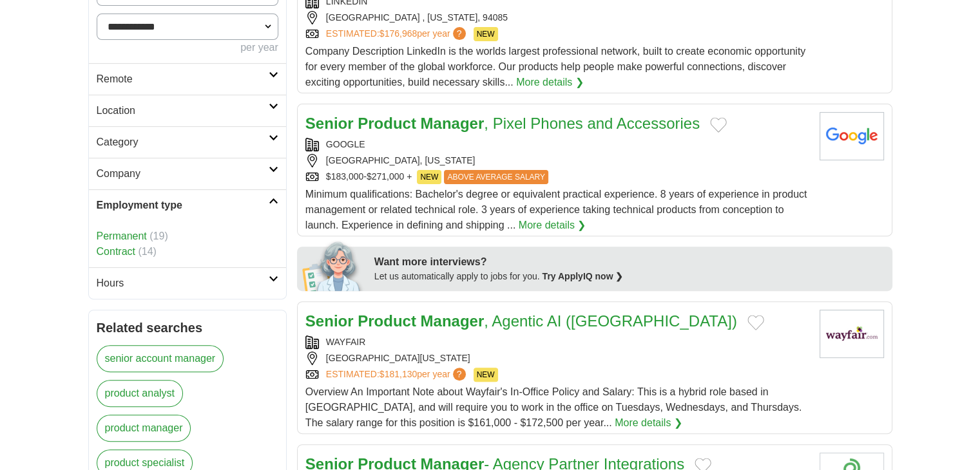 The image size is (980, 470). What do you see at coordinates (183, 111) in the screenshot?
I see `h2: Location` at bounding box center [183, 111].